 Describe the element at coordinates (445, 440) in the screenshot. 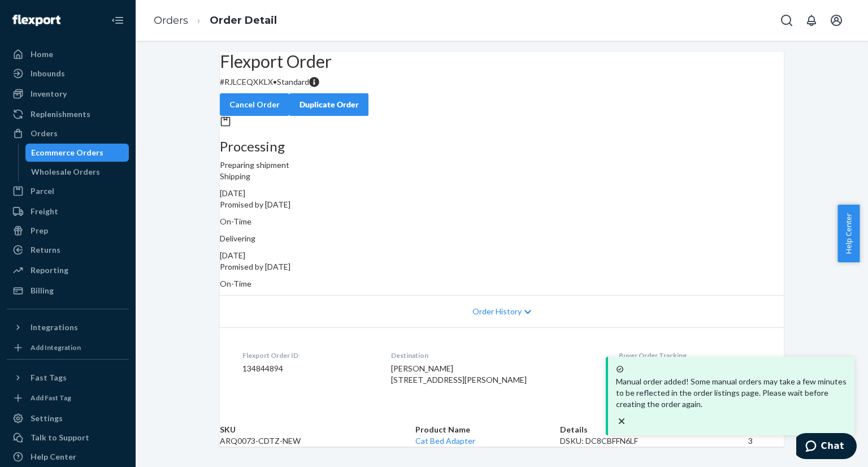

I see `a: Cat Bed Adapter` at that location.